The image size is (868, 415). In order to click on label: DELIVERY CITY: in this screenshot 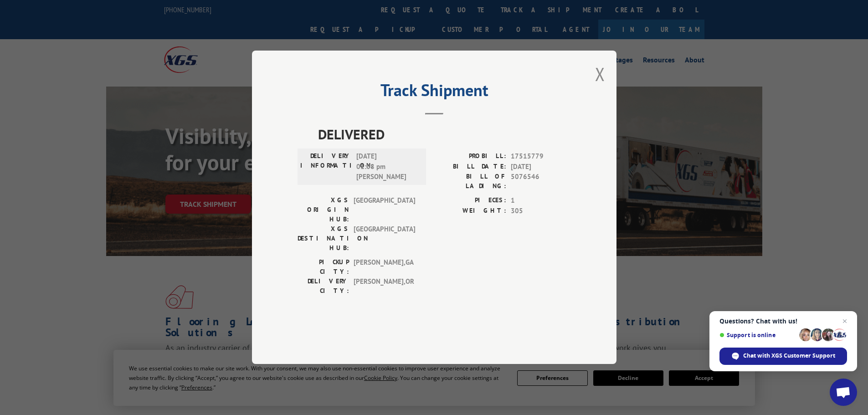, I will do `click(323, 287)`.